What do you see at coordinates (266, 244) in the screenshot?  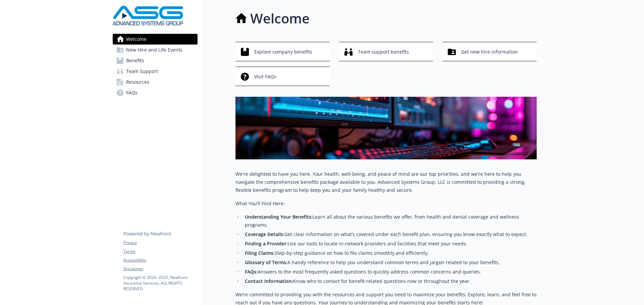 I see `strong: Finding a Provider:` at bounding box center [266, 244].